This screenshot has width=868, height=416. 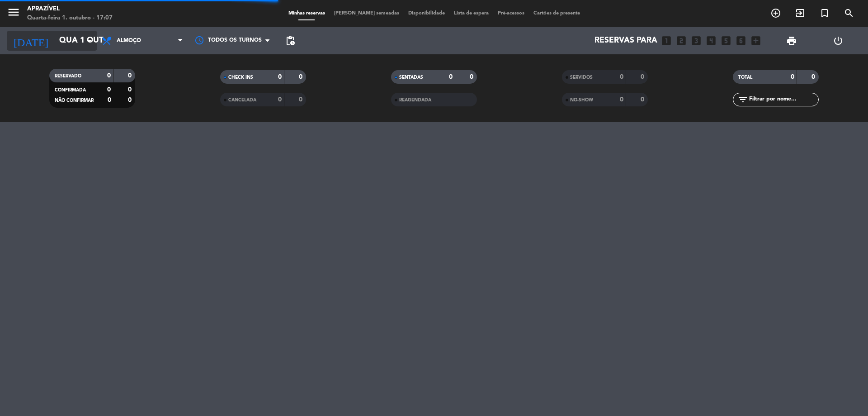 What do you see at coordinates (74, 100) in the screenshot?
I see `span: NÃO CONFIRMAR` at bounding box center [74, 100].